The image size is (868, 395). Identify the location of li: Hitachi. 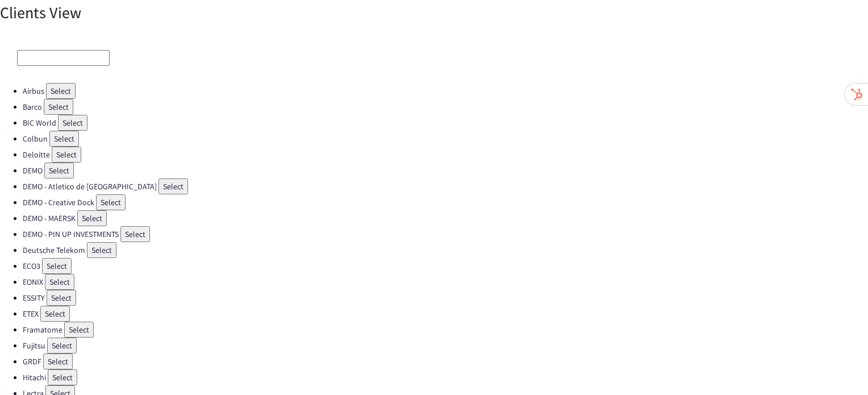
(445, 377).